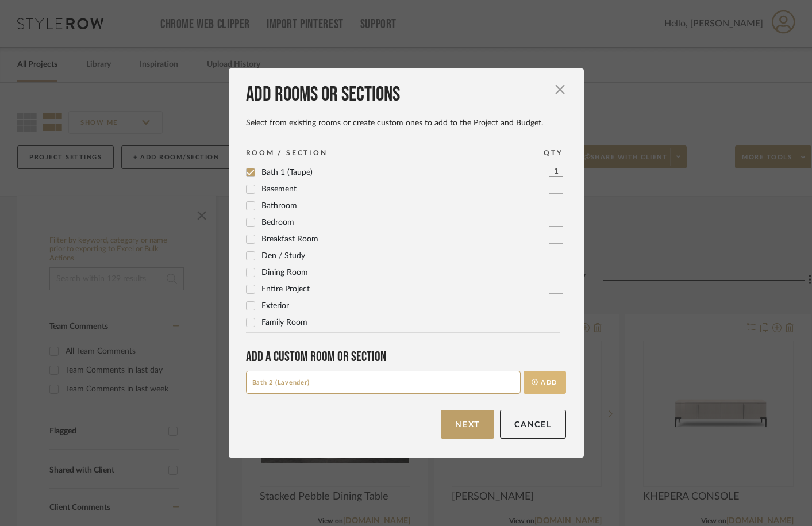  What do you see at coordinates (285, 289) in the screenshot?
I see `span: Entire Project` at bounding box center [285, 289].